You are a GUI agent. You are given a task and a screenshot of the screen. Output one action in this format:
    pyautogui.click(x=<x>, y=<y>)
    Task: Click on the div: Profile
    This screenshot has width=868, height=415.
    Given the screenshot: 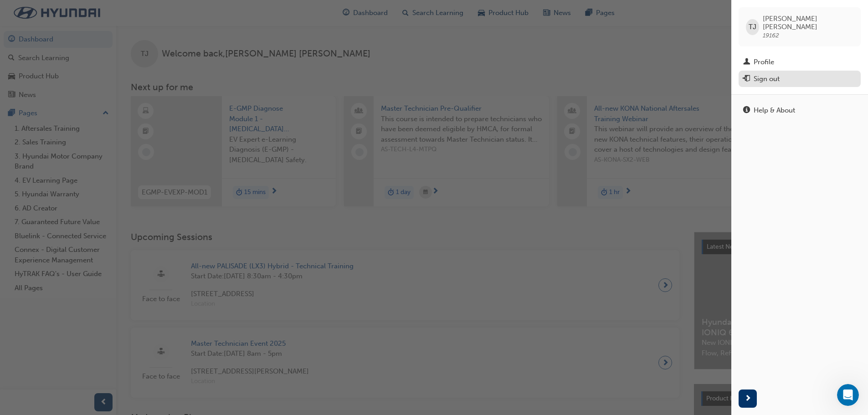 What is the action you would take?
    pyautogui.click(x=764, y=62)
    